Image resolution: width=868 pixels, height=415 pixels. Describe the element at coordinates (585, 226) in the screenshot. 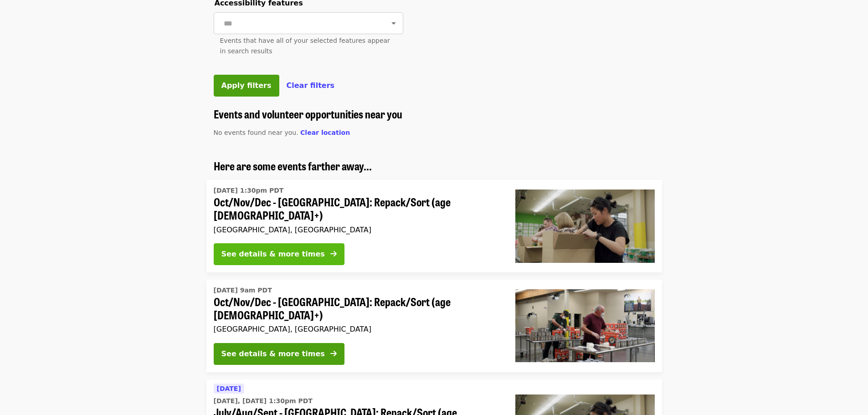

I see `img: Oct/Nov/Dec - Portland: Repack/Sort (age 8+) organized by Oregon Food Bank` at that location.